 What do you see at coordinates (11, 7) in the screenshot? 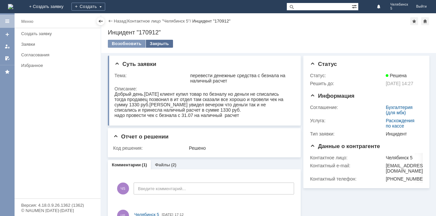
I see `a: Перейти на домашнюю страницу` at bounding box center [11, 7].